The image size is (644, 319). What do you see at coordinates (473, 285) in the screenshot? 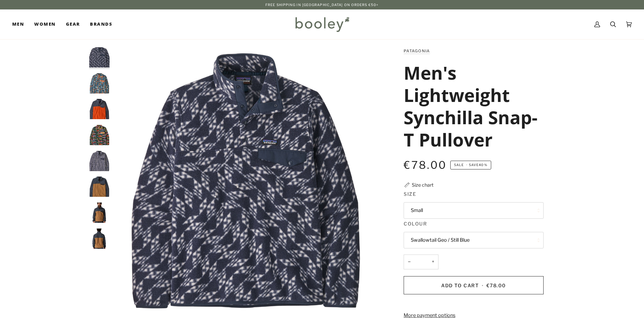
I see `button: Add to Cart • €78.00` at bounding box center [473, 285].